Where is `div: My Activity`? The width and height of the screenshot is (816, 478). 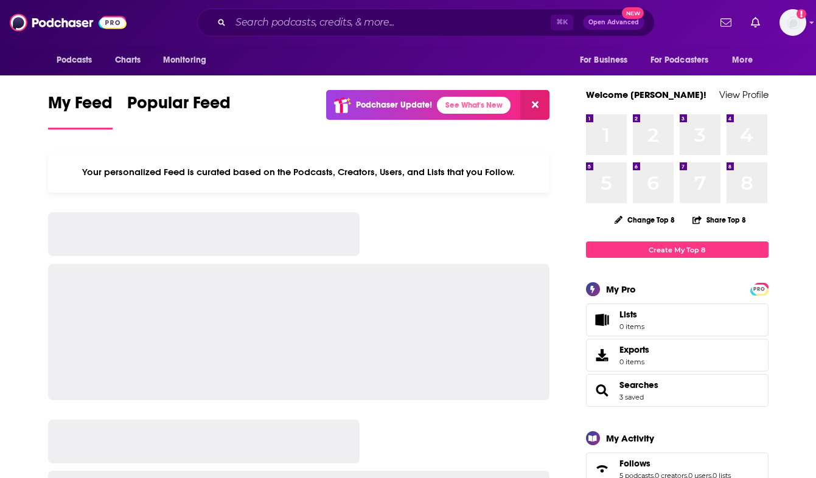 div: My Activity is located at coordinates (630, 438).